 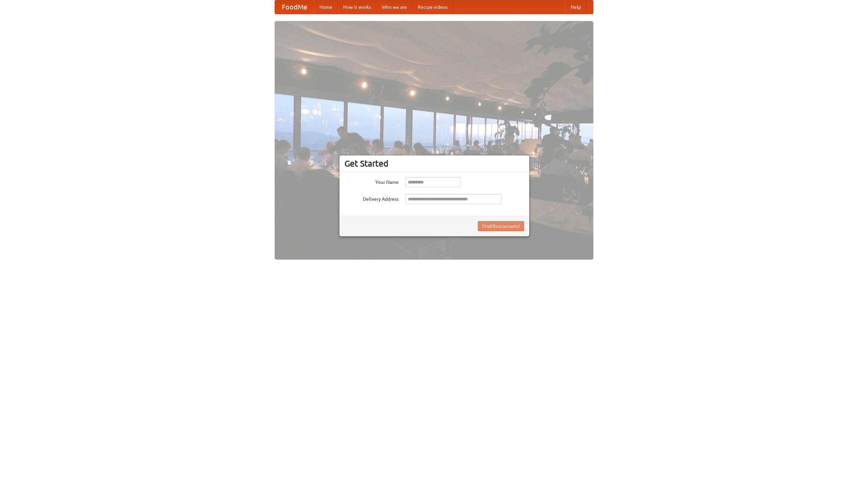 What do you see at coordinates (294, 7) in the screenshot?
I see `a: FoodMe` at bounding box center [294, 7].